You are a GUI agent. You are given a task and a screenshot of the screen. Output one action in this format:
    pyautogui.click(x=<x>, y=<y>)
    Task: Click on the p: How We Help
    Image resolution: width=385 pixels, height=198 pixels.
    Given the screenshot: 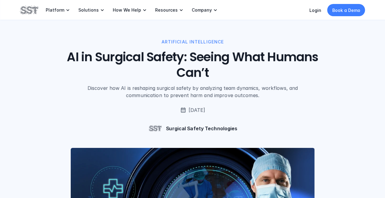 What is the action you would take?
    pyautogui.click(x=127, y=10)
    